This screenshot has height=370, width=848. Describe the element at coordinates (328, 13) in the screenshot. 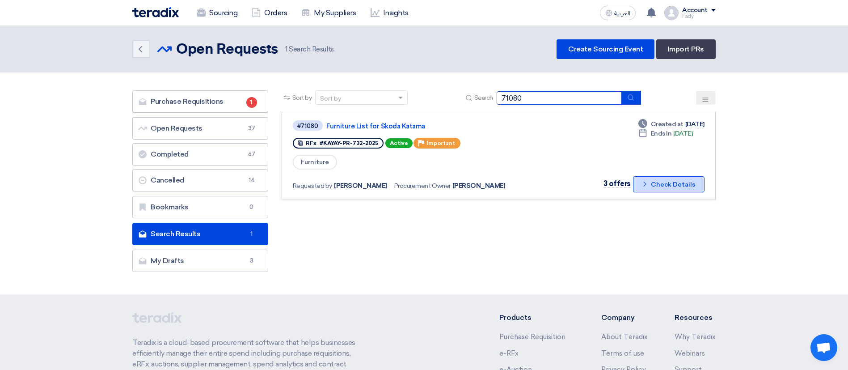

I see `a: My Suppliers` at that location.